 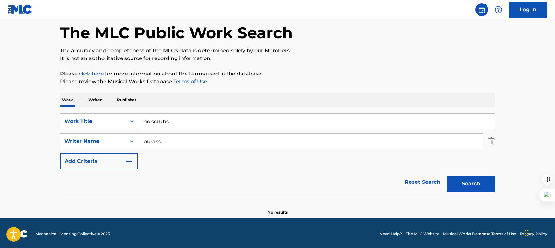 I want to click on img: Delete Criterion, so click(x=491, y=141).